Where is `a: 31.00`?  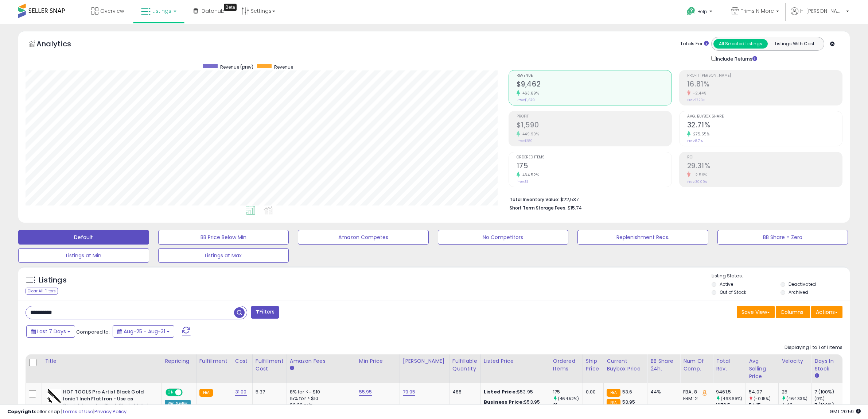
a: 31.00 is located at coordinates (241, 391).